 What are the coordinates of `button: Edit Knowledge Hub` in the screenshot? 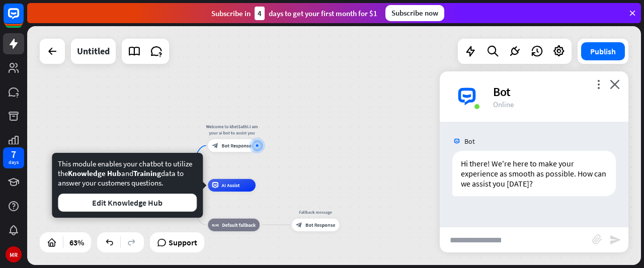 It's located at (127, 202).